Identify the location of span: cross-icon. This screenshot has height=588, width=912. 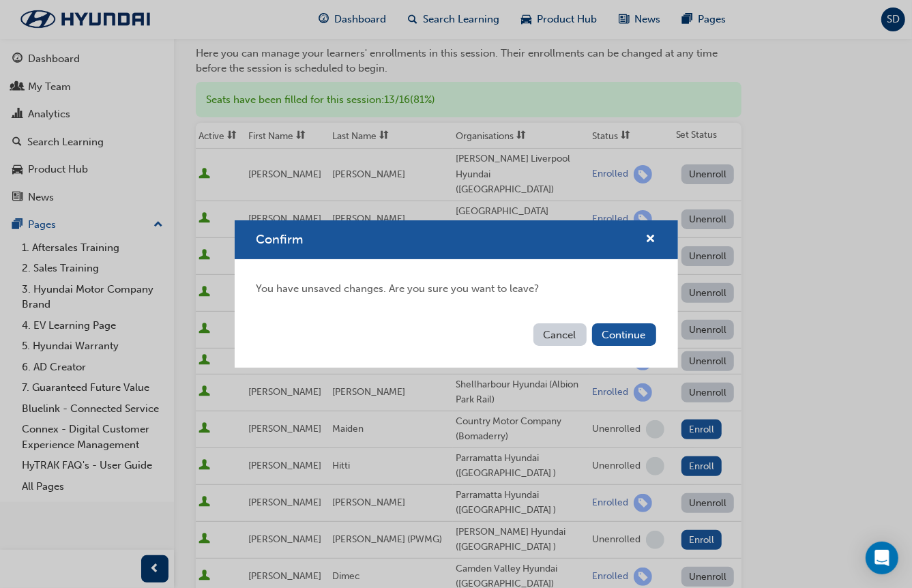
(651, 240).